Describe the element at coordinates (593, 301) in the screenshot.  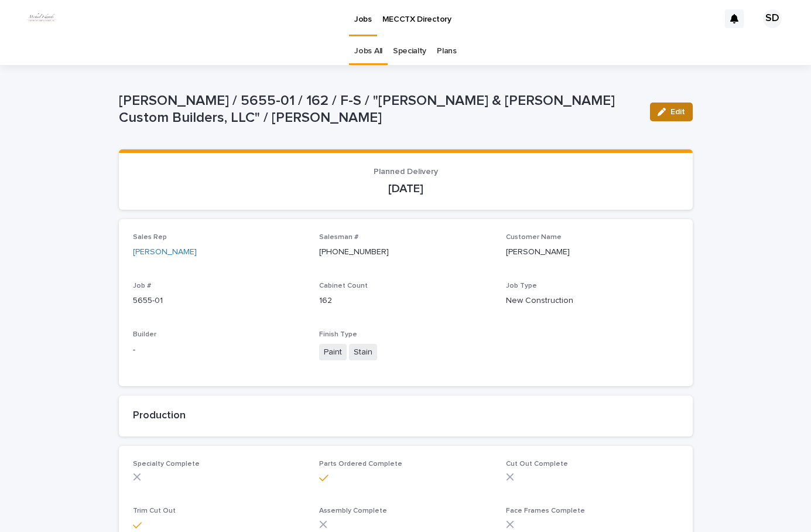
I see `p: New Construction` at that location.